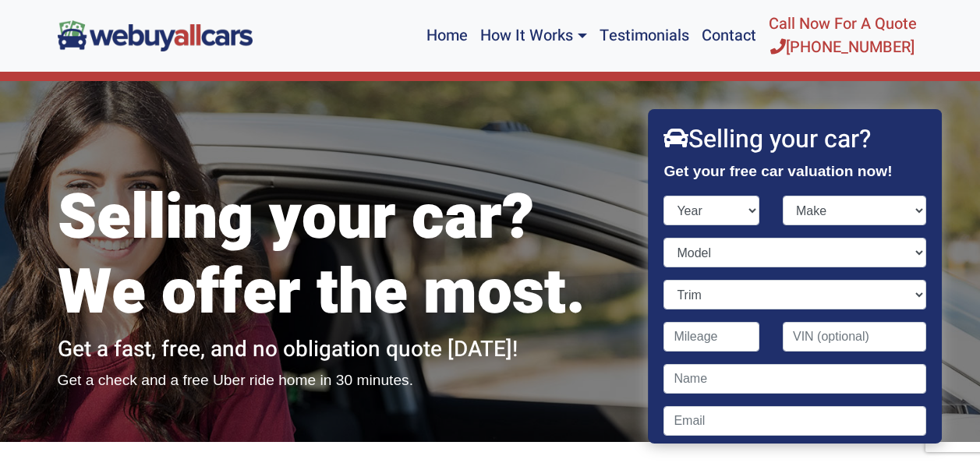  Describe the element at coordinates (778, 171) in the screenshot. I see `strong: Get your free car valuation now!` at that location.